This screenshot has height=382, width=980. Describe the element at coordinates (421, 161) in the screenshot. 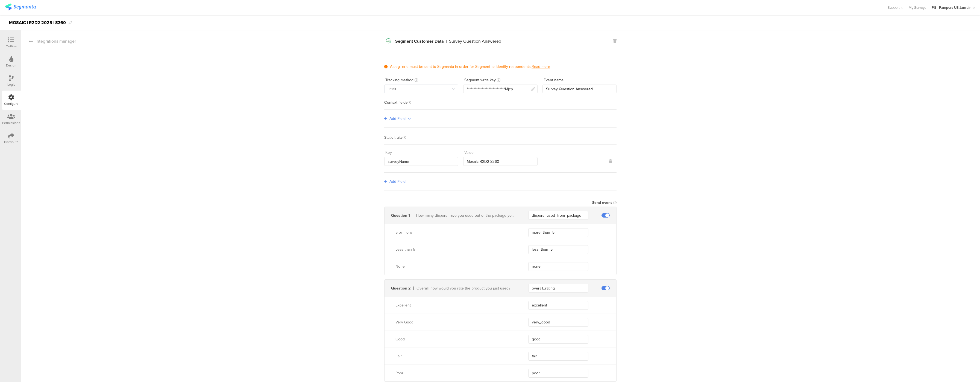

I see `input: Enter key...` at that location.